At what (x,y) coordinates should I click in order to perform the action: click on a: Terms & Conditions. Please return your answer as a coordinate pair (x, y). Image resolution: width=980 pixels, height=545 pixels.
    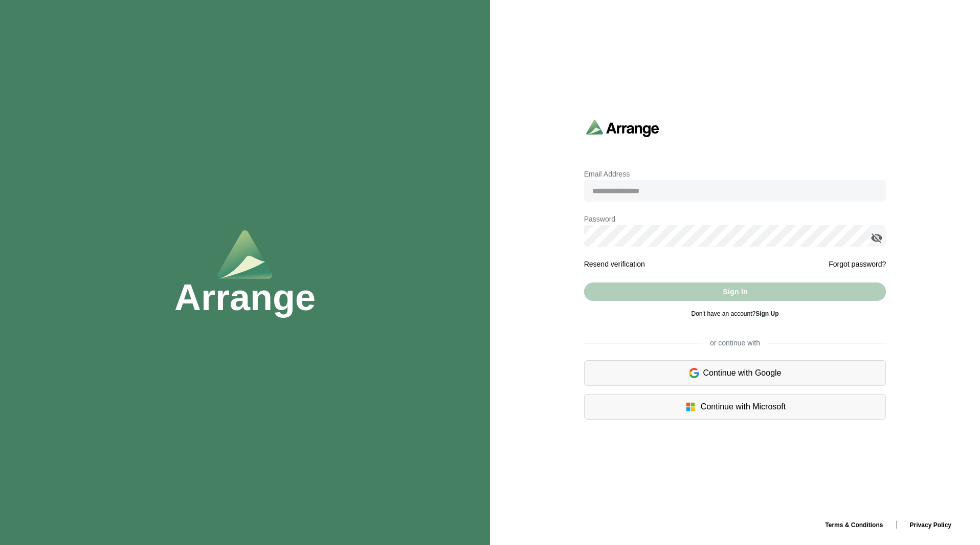
    Looking at the image, I should click on (854, 525).